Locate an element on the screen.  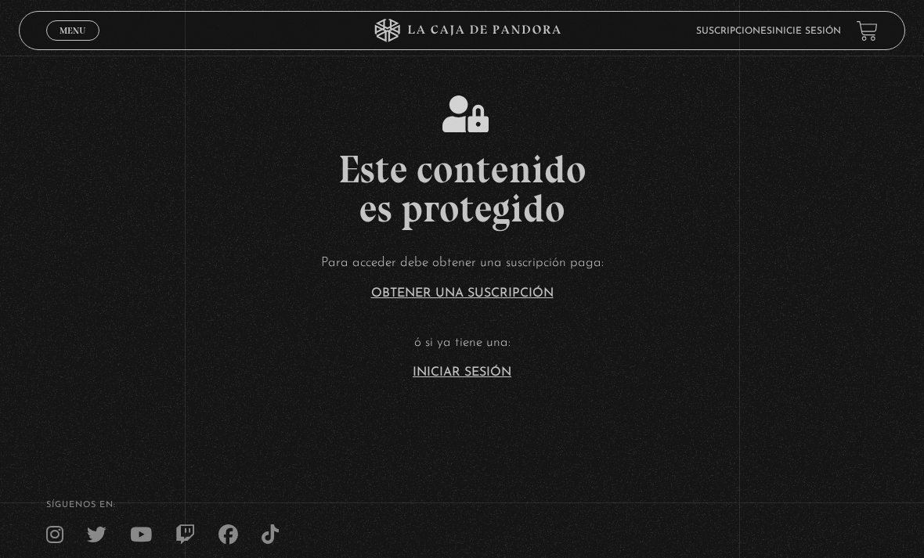
a: Suscripciones is located at coordinates (734, 31).